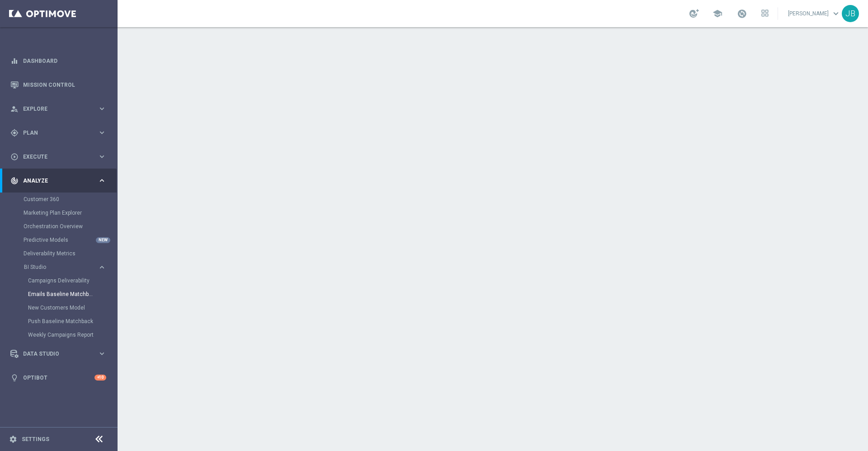 Image resolution: width=868 pixels, height=451 pixels. I want to click on div: Orchestration Overview, so click(70, 226).